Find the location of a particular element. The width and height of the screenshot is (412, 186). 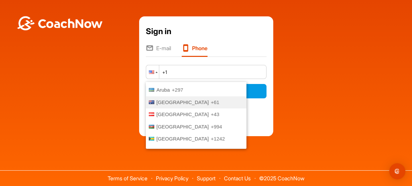

div: Open Intercom Messenger is located at coordinates (397, 172).